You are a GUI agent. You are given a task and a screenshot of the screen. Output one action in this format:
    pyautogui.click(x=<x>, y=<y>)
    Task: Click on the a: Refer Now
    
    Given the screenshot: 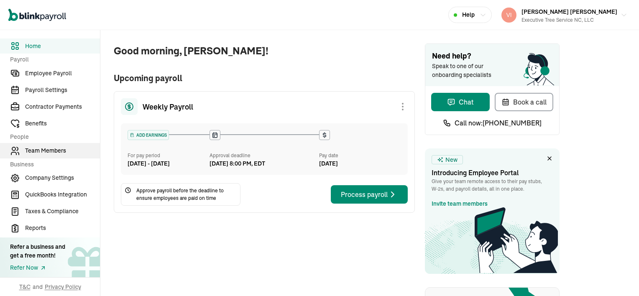 What is the action you would take?
    pyautogui.click(x=38, y=268)
    